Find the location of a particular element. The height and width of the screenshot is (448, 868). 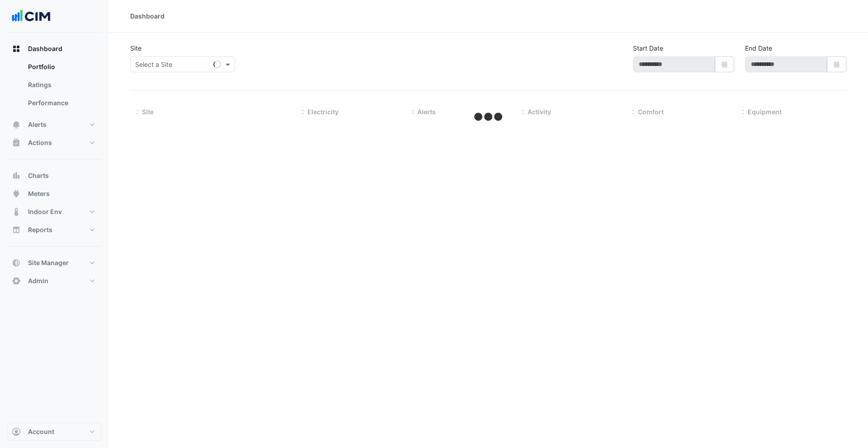

a: Ratings is located at coordinates (61, 85).